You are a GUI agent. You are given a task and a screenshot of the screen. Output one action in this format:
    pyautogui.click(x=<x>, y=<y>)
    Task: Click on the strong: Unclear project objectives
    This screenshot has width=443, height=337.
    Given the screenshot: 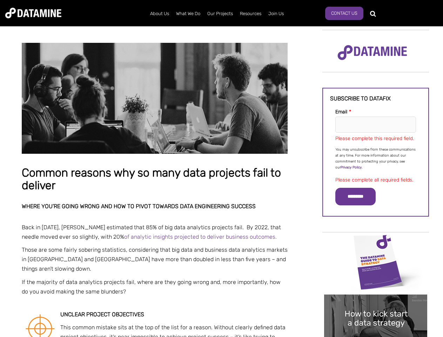 What is the action you would take?
    pyautogui.click(x=102, y=314)
    